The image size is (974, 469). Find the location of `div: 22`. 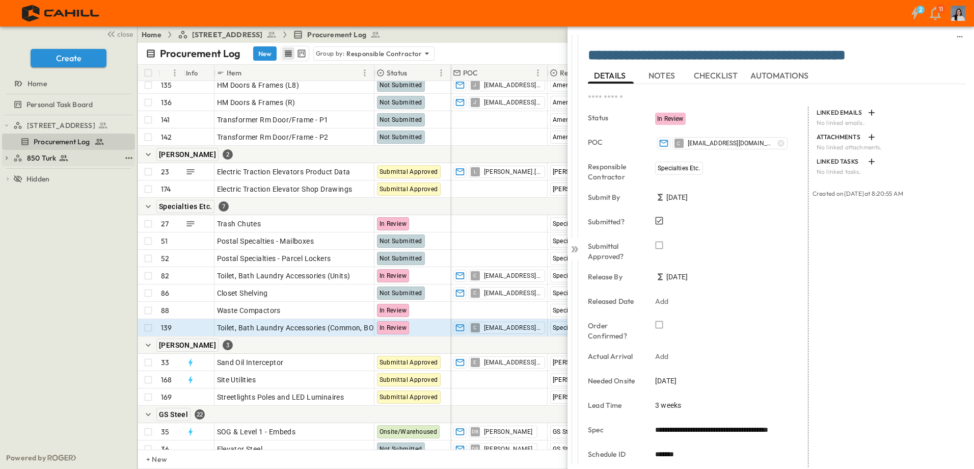

div: 22 is located at coordinates (200, 414).